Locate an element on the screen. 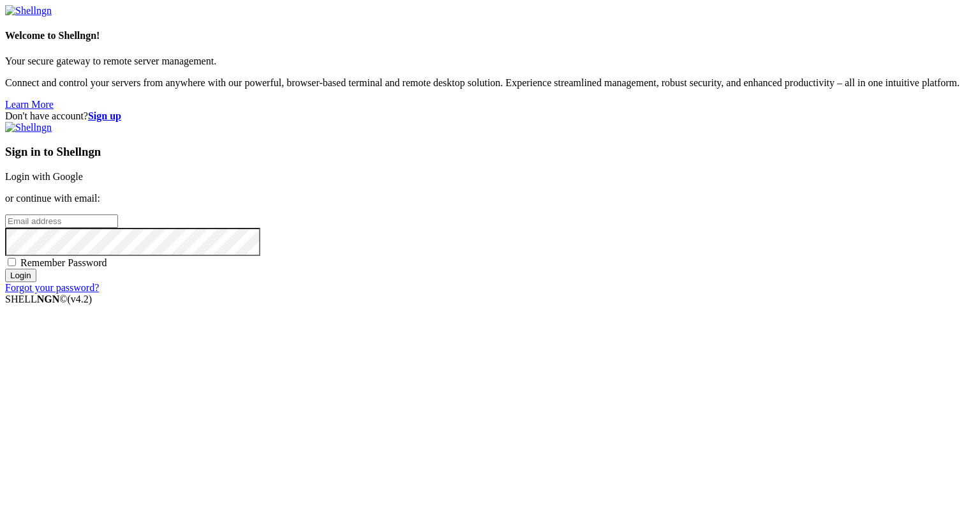 This screenshot has width=980, height=510. a: Sign up is located at coordinates (104, 115).